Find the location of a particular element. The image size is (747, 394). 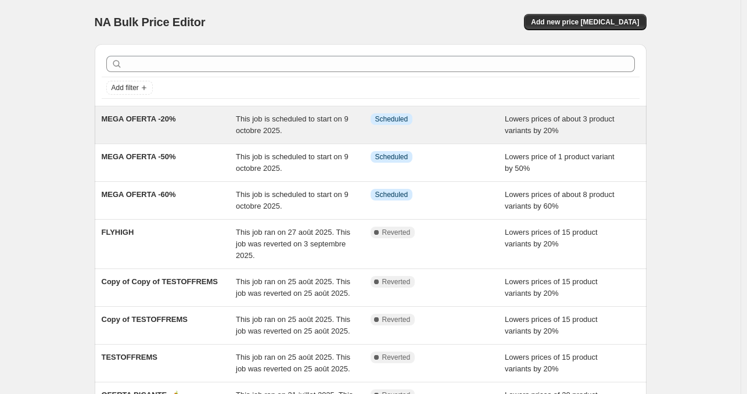

span: Lowers price of 1 product variant by 50% is located at coordinates (559, 162).